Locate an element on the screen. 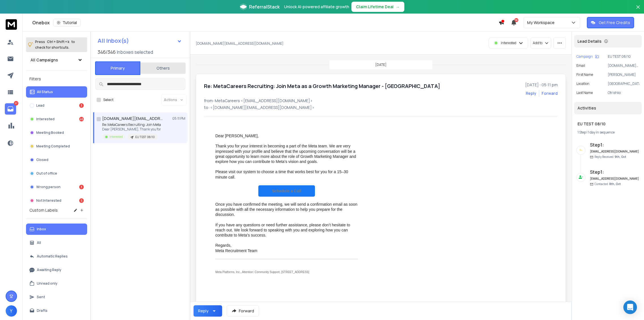 This screenshot has width=644, height=320. p: Not Interested is located at coordinates (49, 200).